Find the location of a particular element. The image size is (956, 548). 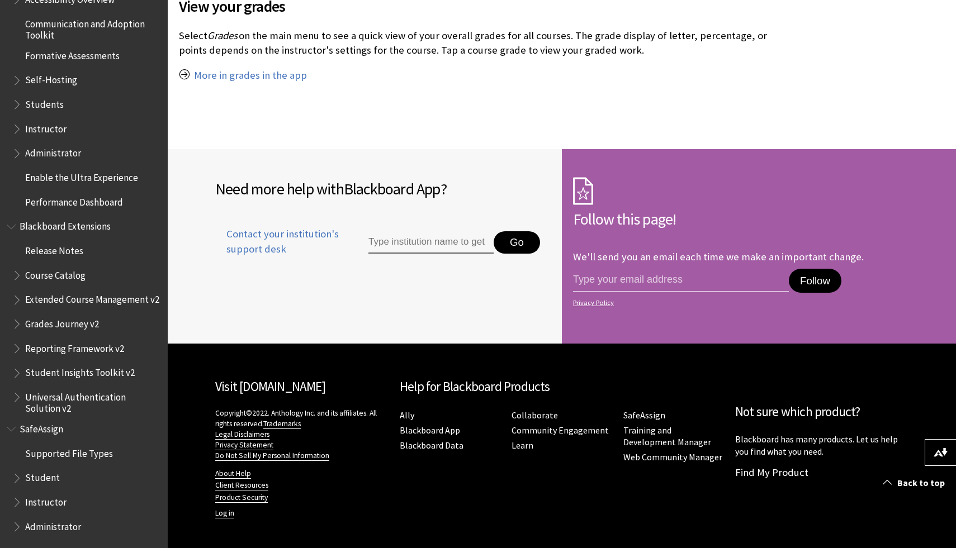

span: Grades Journey v2 is located at coordinates (62, 322).